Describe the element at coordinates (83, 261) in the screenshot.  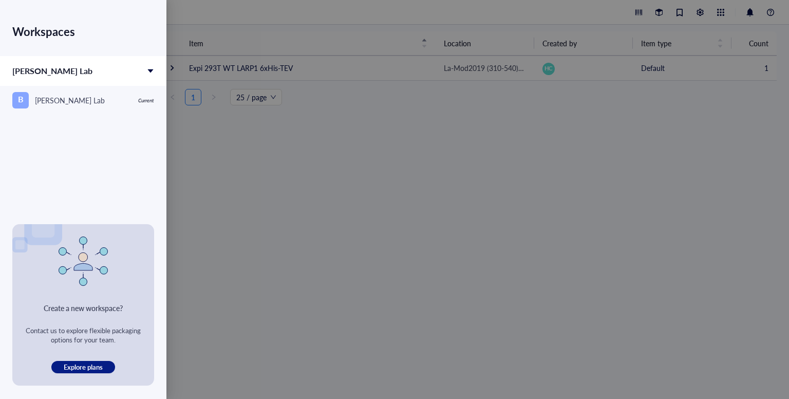
I see `img: New workspace` at that location.